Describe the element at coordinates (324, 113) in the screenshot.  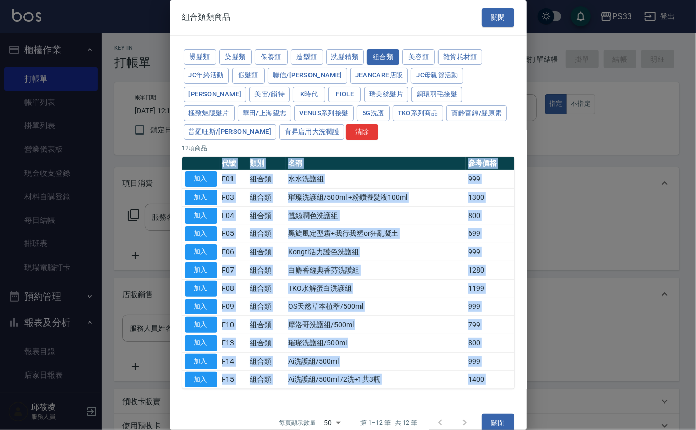
I see `button: Venus系列接髮` at that location.